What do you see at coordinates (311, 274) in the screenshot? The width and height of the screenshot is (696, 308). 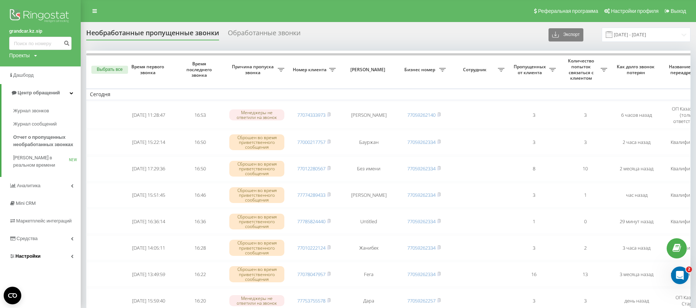 I see `a: 77078047957` at bounding box center [311, 274].